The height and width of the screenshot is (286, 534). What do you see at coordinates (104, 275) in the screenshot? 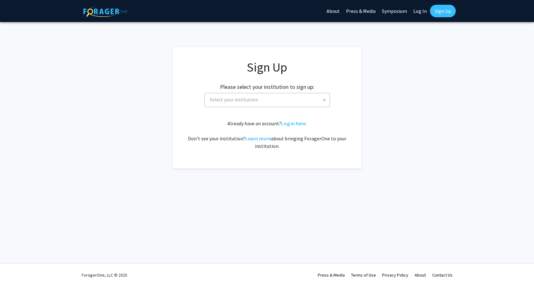
I see `div: ForagerOne, LLC © 2025` at bounding box center [104, 275].